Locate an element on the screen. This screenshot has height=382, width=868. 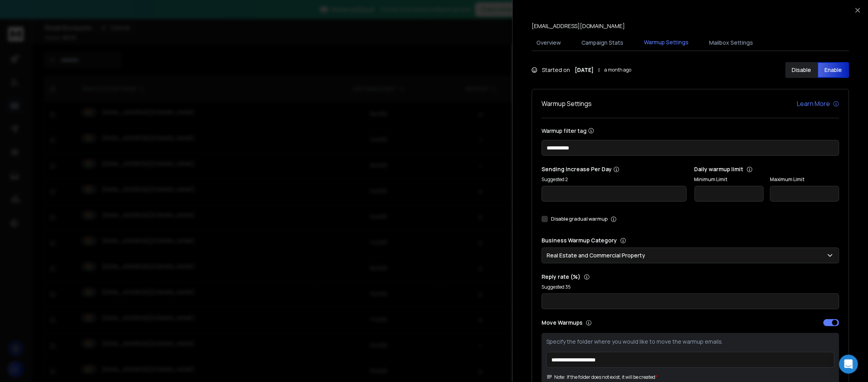
button: Warmup Settings is located at coordinates (666, 43).